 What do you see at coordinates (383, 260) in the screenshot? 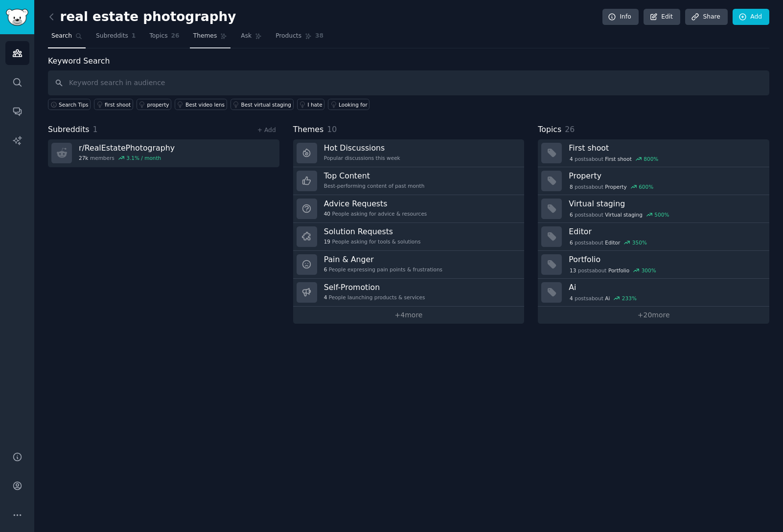
I see `h3: Pain & Anger` at bounding box center [383, 260].